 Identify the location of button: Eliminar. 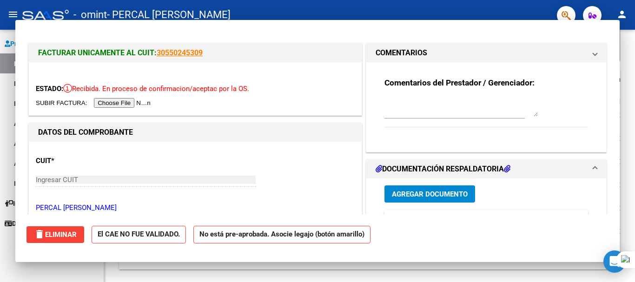
(55, 235).